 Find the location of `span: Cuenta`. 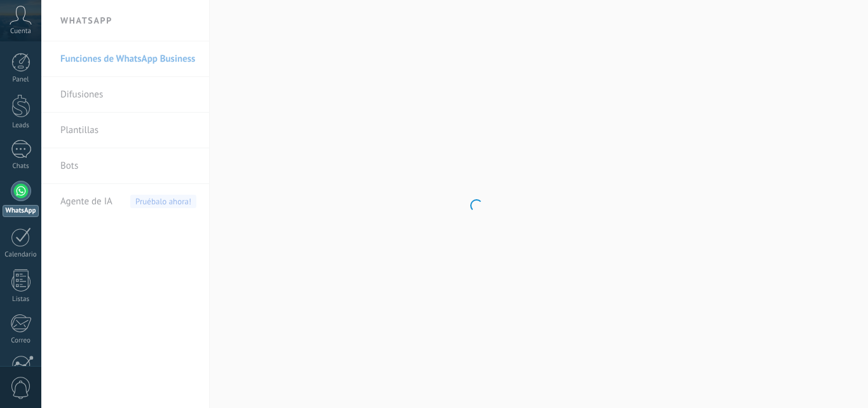

span: Cuenta is located at coordinates (21, 31).